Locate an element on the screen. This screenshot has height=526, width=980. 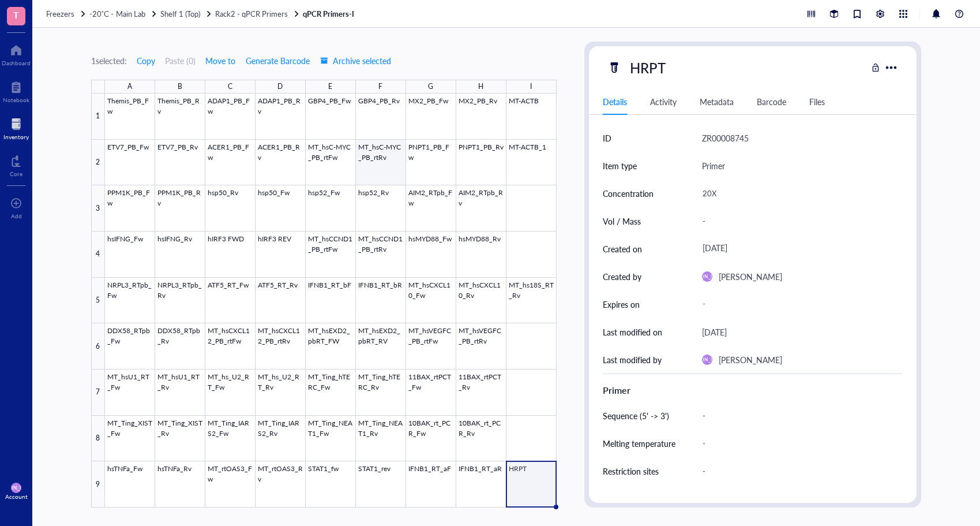
div: 4 is located at coordinates (98, 254).